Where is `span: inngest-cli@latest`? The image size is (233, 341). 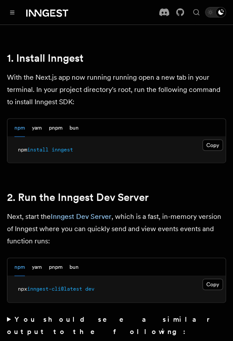
span: inngest-cli@latest is located at coordinates (55, 288).